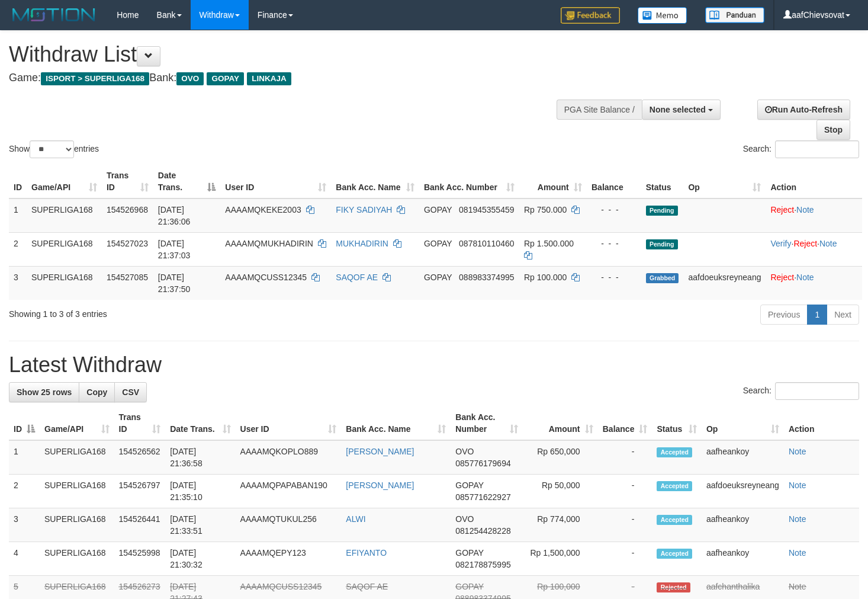  I want to click on div: PGA Site Balance /, so click(600, 110).